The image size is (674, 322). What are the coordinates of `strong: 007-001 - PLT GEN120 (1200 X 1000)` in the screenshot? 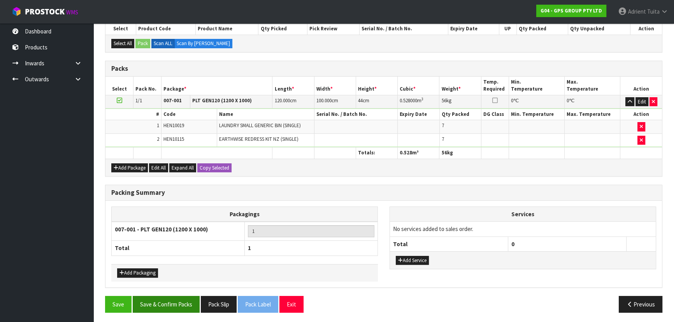 It's located at (161, 229).